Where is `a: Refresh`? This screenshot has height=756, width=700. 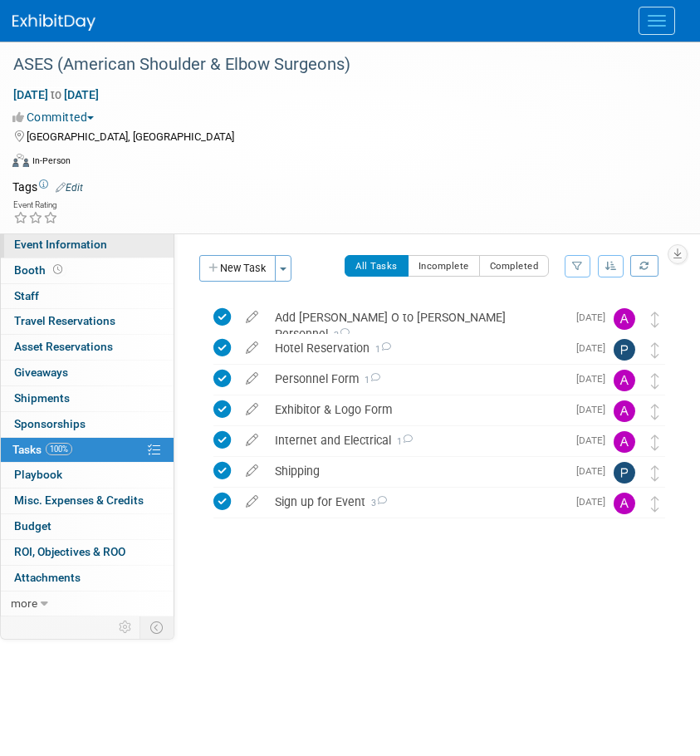
a: Refresh is located at coordinates (644, 266).